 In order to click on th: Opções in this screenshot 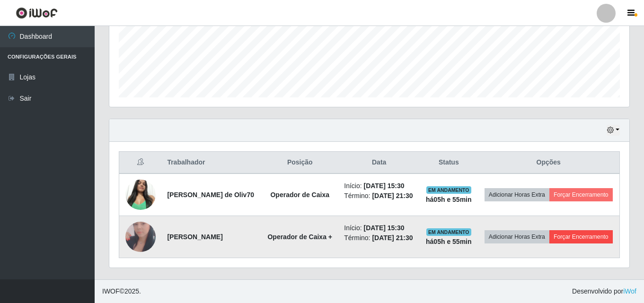, I will do `click(549, 163)`.